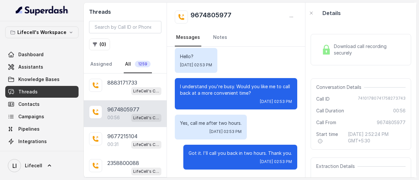 This screenshot has width=419, height=180. I want to click on p: 9677215104, so click(122, 136).